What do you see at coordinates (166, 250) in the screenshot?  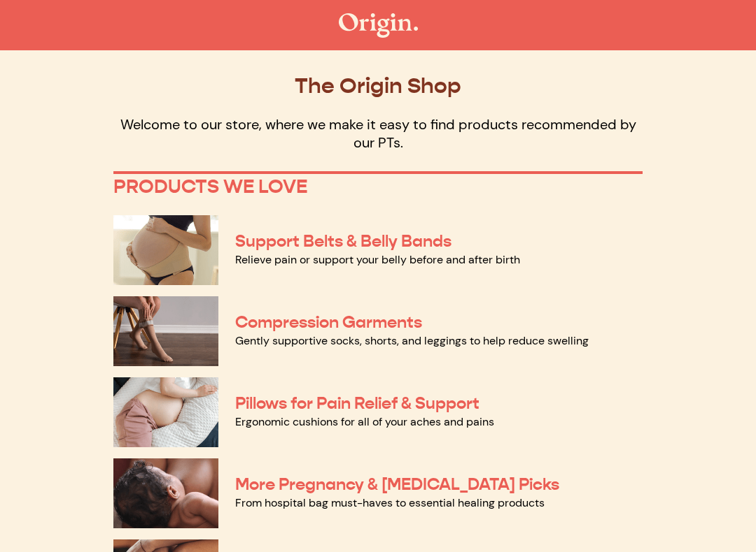 I see `img: Support Belts & Belly Bands` at bounding box center [166, 250].